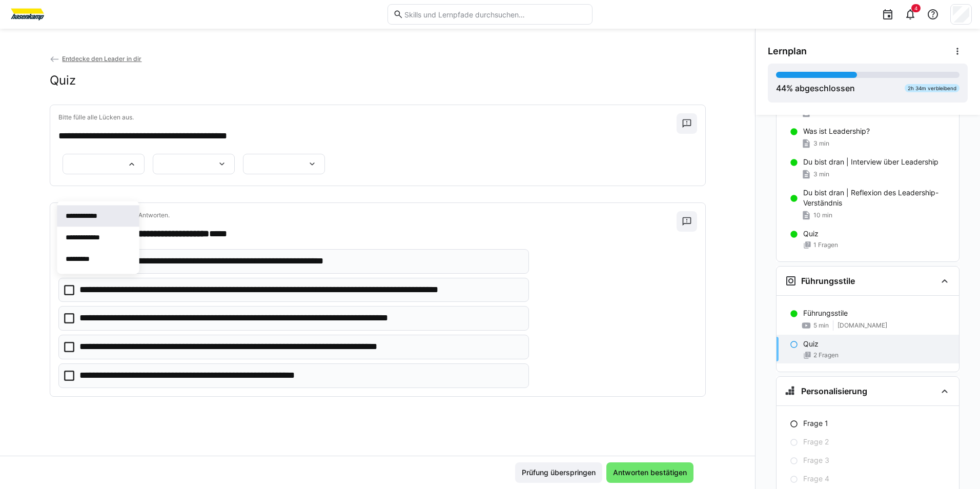  Describe the element at coordinates (559, 472) in the screenshot. I see `span: Prüfung überspringen` at that location.